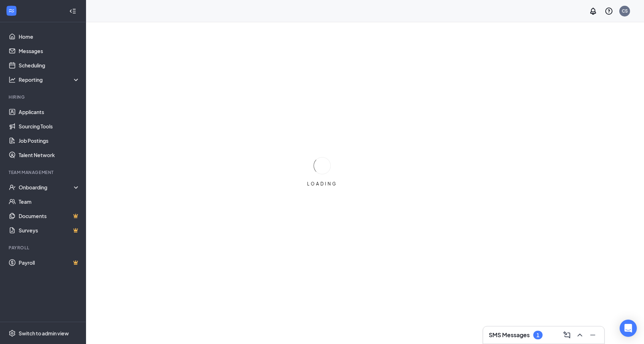  What do you see at coordinates (50, 80) in the screenshot?
I see `div: Reporting` at bounding box center [50, 80].